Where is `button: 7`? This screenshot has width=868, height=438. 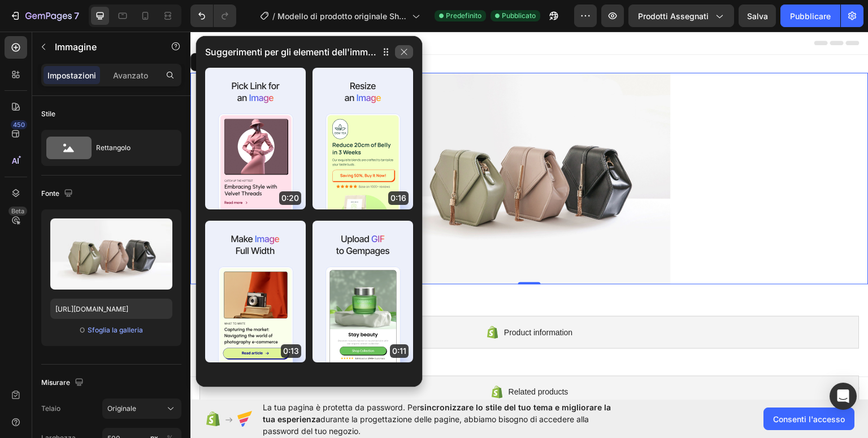
button: 7 is located at coordinates (44, 16).